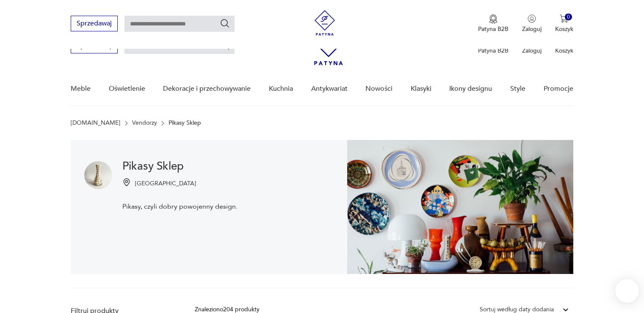 The width and height of the screenshot is (644, 313). I want to click on a: Oświetlenie, so click(127, 89).